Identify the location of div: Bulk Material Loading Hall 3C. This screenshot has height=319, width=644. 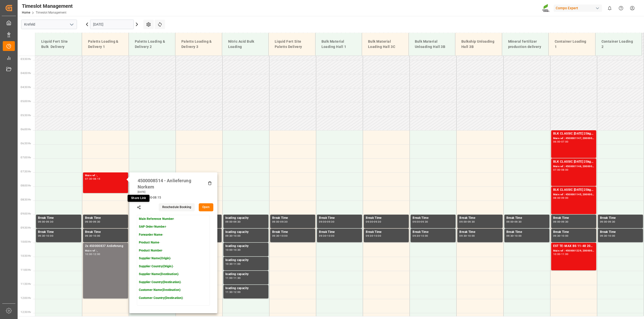
(385, 44).